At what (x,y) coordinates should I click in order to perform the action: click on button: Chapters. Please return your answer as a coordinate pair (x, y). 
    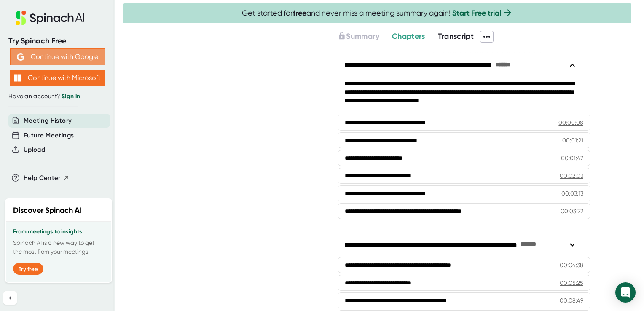
    Looking at the image, I should click on (409, 36).